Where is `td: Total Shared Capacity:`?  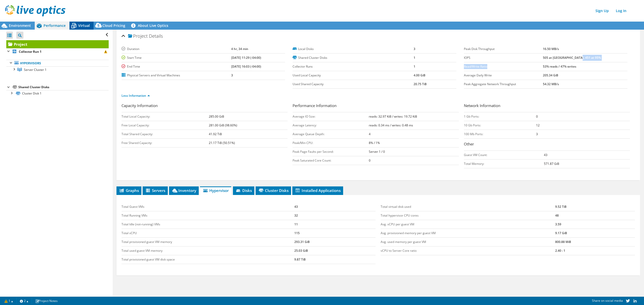 td: Total Shared Capacity: is located at coordinates (165, 134).